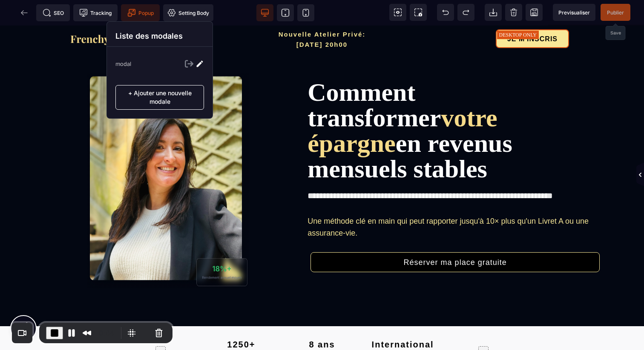 The image size is (644, 350). Describe the element at coordinates (448, 202) in the screenshot. I see `span: Une méthode clé en main qui peut rapporter jusqu'à 10× plus qu'un Livret A ou une assurance-vie.` at that location.